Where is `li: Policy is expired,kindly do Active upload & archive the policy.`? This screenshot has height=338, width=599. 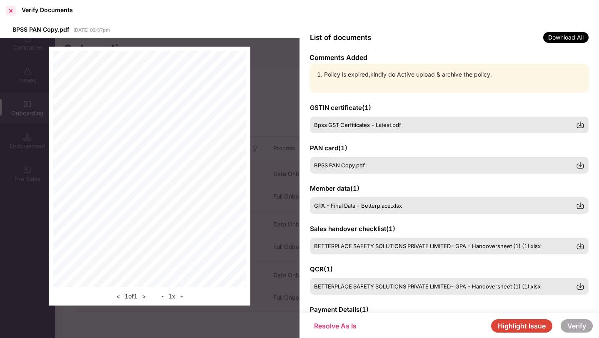 li: Policy is expired,kindly do Active upload & archive the policy. is located at coordinates (454, 75).